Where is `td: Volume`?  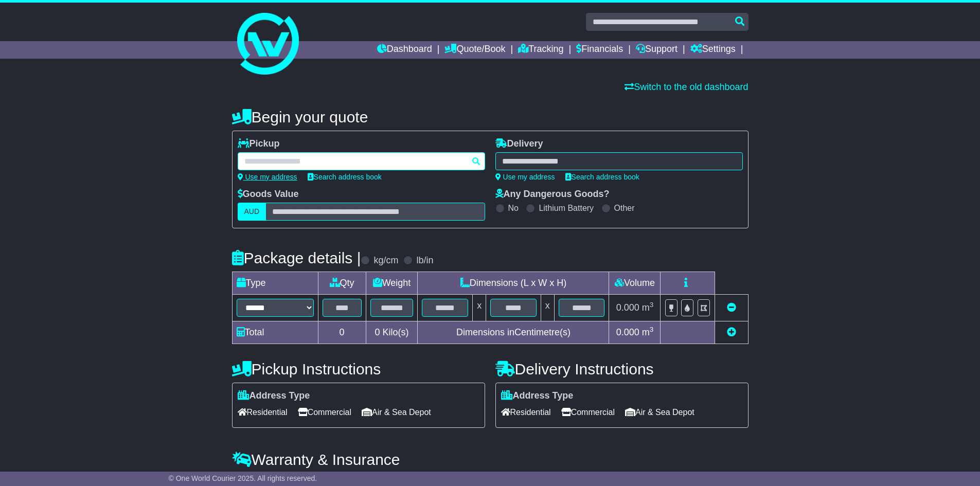 td: Volume is located at coordinates (635, 284).